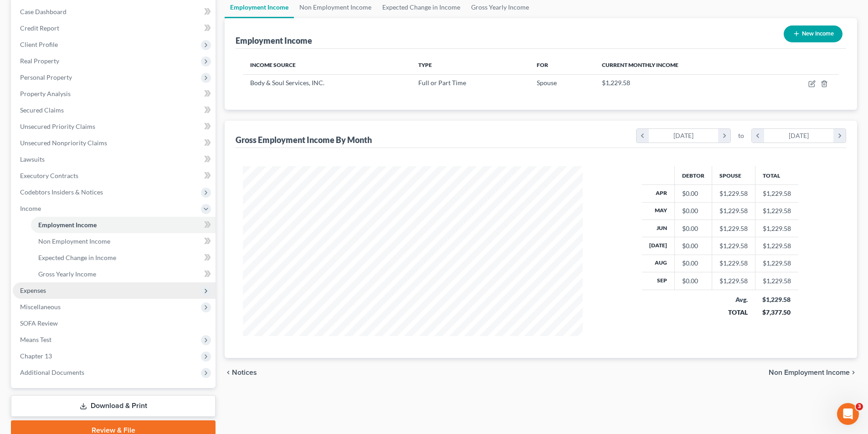  Describe the element at coordinates (77, 257) in the screenshot. I see `span: Expected Change in Income` at that location.